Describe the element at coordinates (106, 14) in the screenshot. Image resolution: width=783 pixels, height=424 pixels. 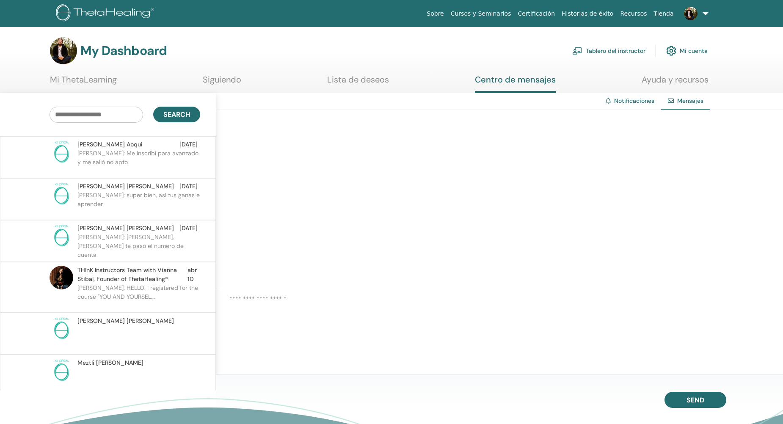
I see `img: logo.png` at that location.